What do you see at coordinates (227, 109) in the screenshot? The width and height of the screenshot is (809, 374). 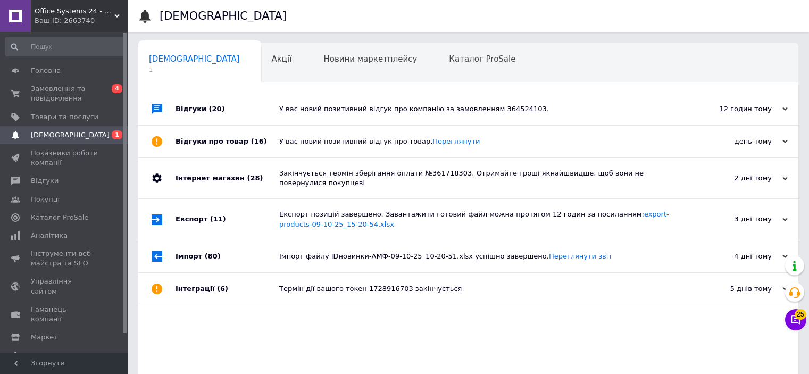 I see `div: Відгуки` at bounding box center [227, 109].